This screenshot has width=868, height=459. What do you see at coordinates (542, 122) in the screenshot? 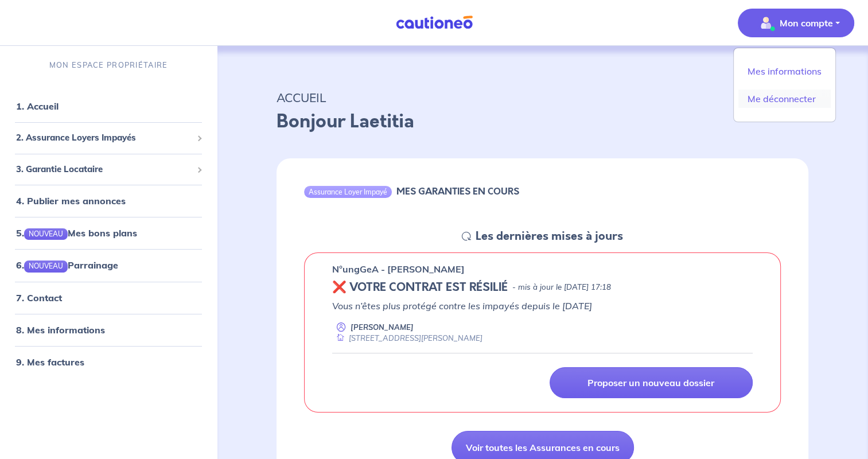
I see `p: Bonjour Laetitia` at bounding box center [542, 122].